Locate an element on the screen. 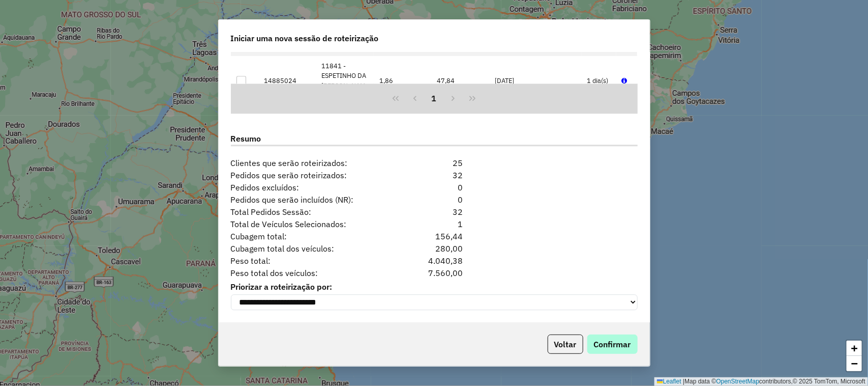 Image resolution: width=868 pixels, height=386 pixels. div: 280,00 is located at coordinates (433, 248).